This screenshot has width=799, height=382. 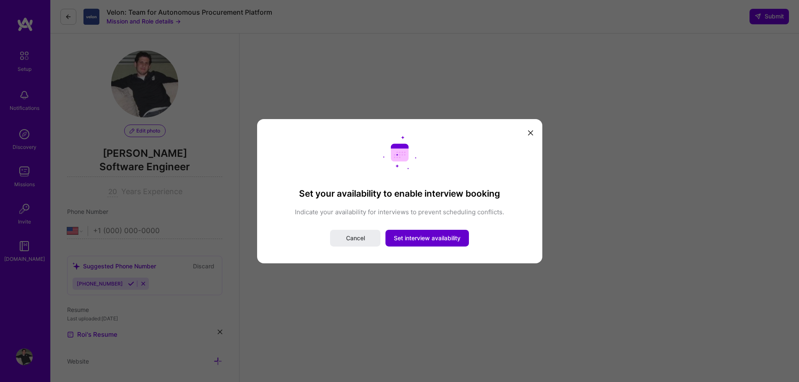 I want to click on div: modal, so click(x=400, y=191).